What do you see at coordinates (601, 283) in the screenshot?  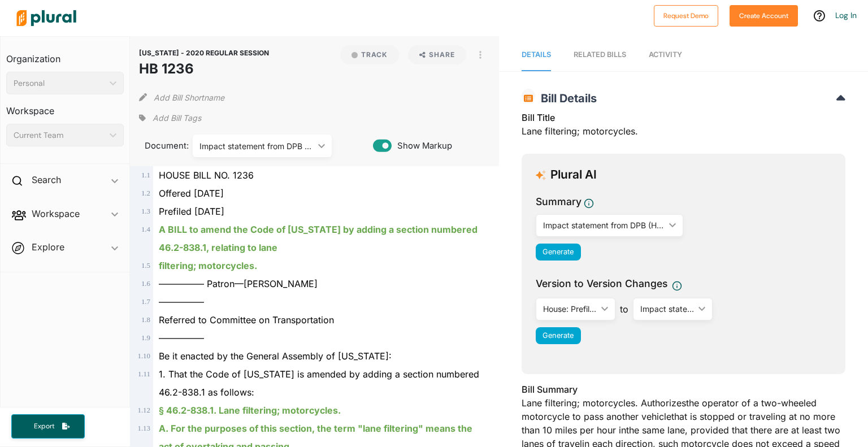 I see `span: Version to Version Changes` at bounding box center [601, 283].